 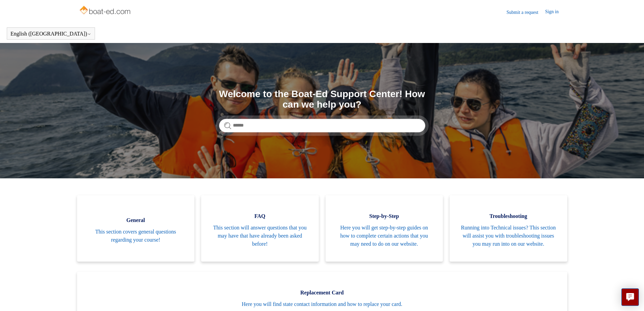 I want to click on span: Here you will get step-by-step guides on how to complete certain actions that you may need to do ..., so click(x=384, y=236).